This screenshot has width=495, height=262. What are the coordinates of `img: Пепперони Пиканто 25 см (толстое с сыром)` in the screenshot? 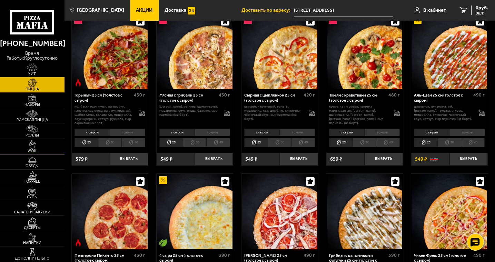 It's located at (110, 212).